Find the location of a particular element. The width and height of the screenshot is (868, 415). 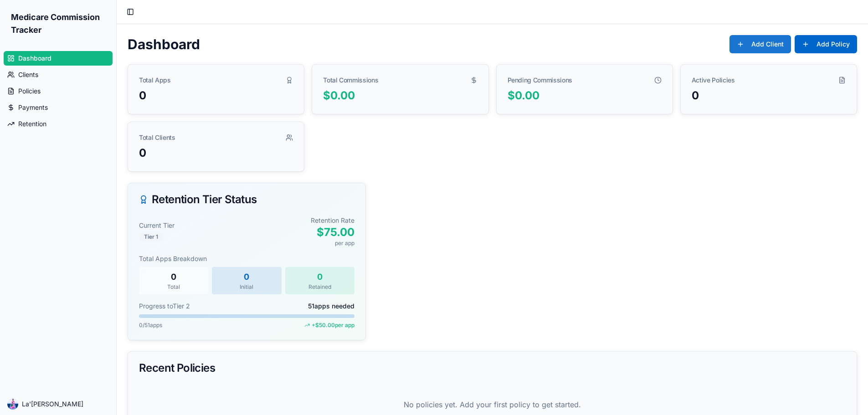

div: per app is located at coordinates (333, 243).